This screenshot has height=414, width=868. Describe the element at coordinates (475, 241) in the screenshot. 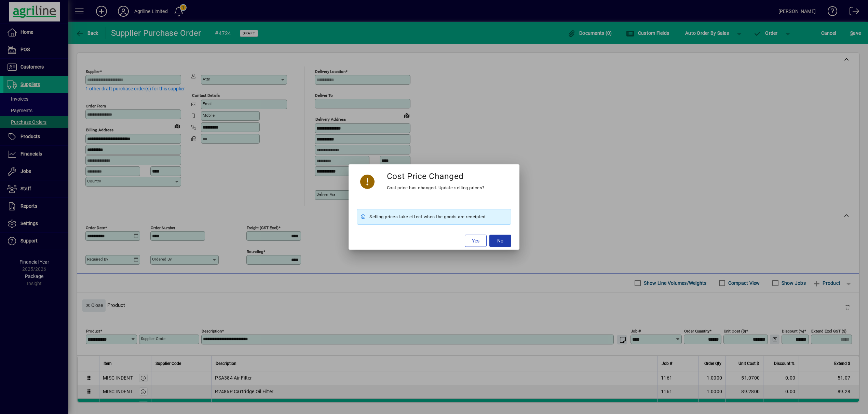

I see `button: Yes` at that location.